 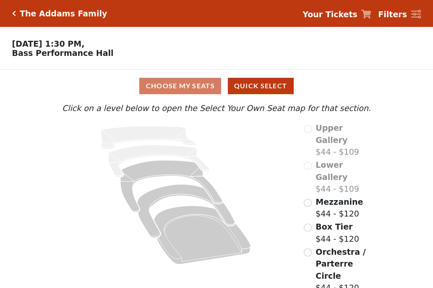 What do you see at coordinates (159, 161) in the screenshot?
I see `path: Lower Gallery - Seats Available: 0` at bounding box center [159, 161].